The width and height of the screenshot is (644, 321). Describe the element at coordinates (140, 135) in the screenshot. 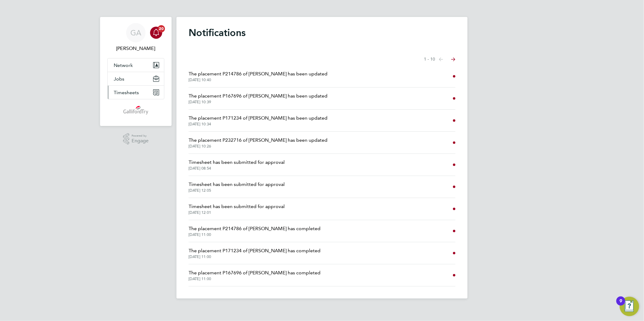

I see `span: Powered by` at that location.